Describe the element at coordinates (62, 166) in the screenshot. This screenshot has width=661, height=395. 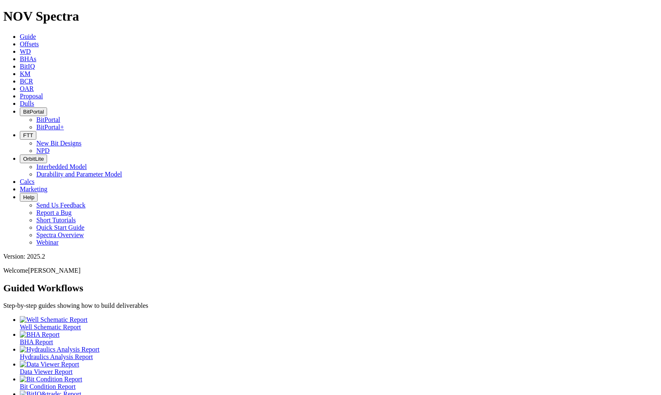
I see `a: Interbedded Model` at that location.